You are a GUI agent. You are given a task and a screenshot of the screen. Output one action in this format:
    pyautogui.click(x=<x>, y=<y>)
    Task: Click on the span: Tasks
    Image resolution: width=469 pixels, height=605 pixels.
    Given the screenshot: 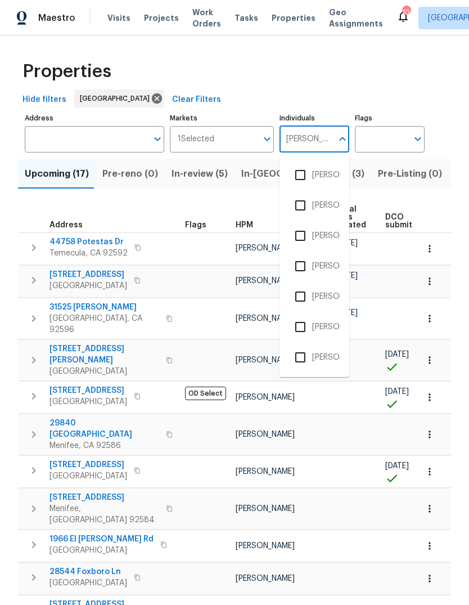 What is the action you would take?
    pyautogui.click(x=247, y=18)
    